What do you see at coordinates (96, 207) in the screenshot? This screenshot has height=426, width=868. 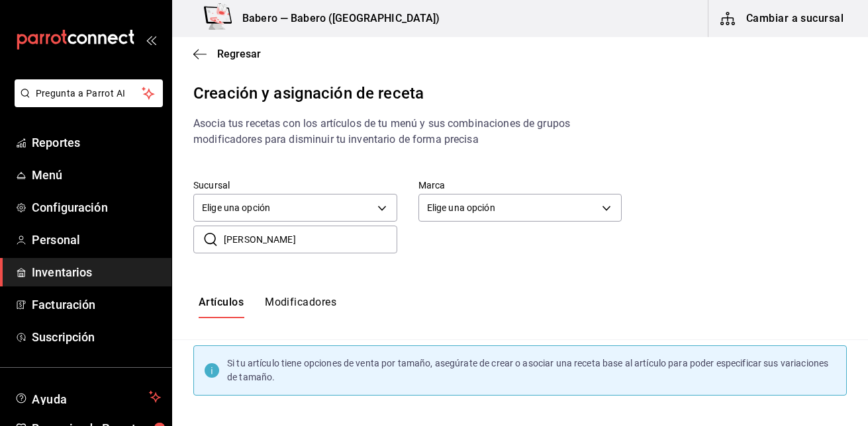 I see `span: Configuración` at bounding box center [96, 207].